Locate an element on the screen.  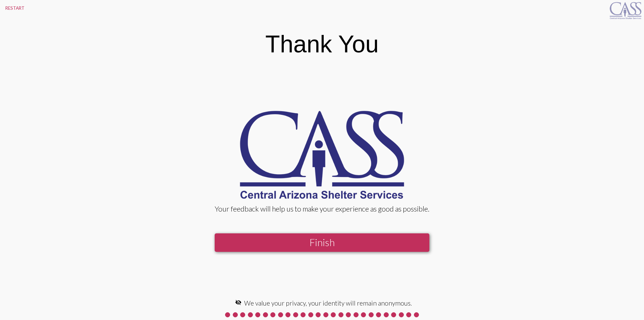
span: We value your privacy, your identity will remain anonymous. is located at coordinates (328, 303).